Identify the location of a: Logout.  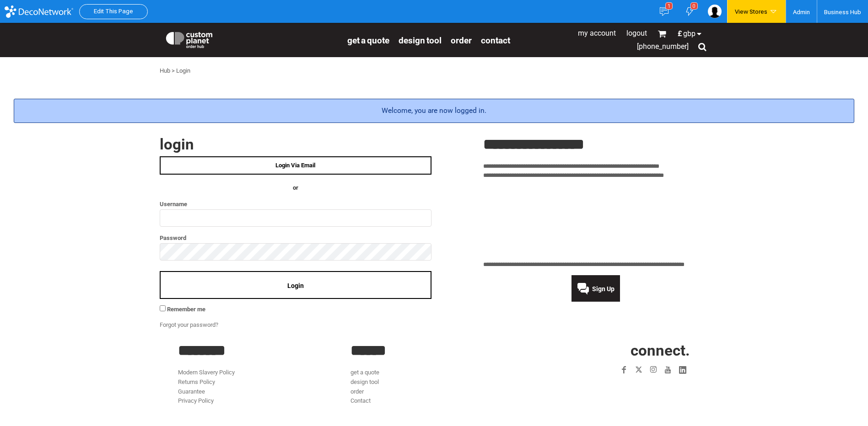
(636, 33).